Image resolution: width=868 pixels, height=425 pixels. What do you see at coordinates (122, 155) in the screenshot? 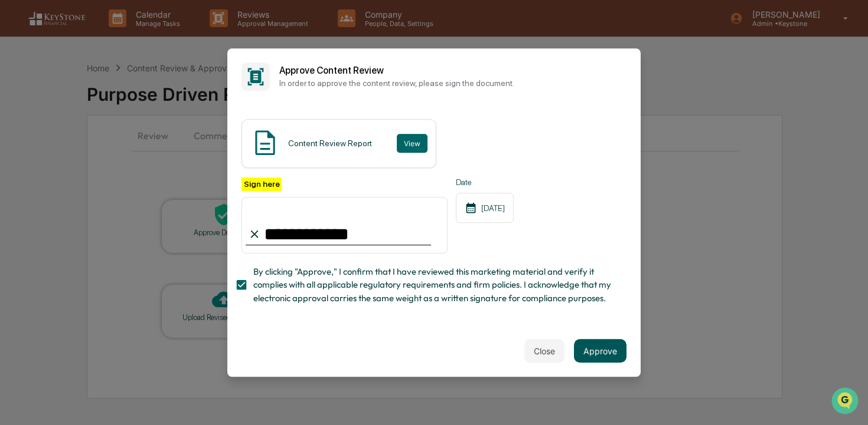
I see `span: Attestations` at bounding box center [122, 155].